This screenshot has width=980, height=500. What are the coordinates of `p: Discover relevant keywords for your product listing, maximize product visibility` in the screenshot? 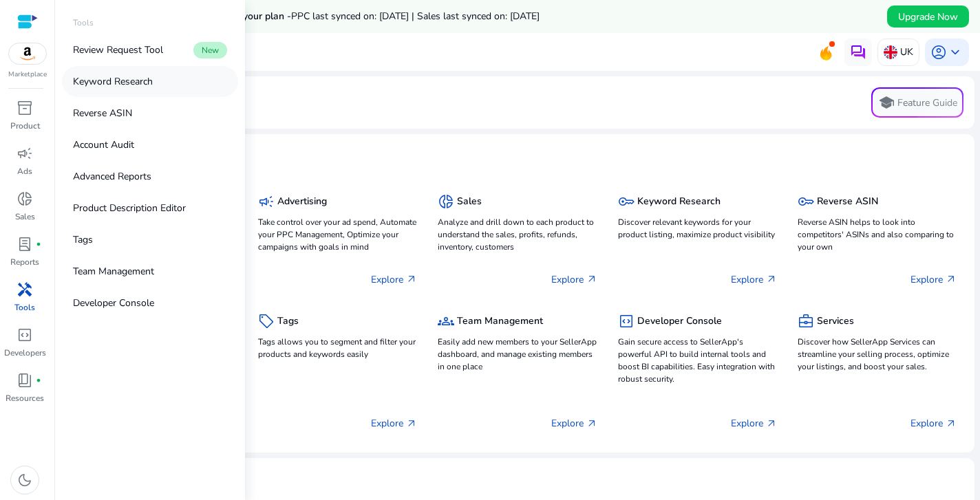 It's located at (697, 229).